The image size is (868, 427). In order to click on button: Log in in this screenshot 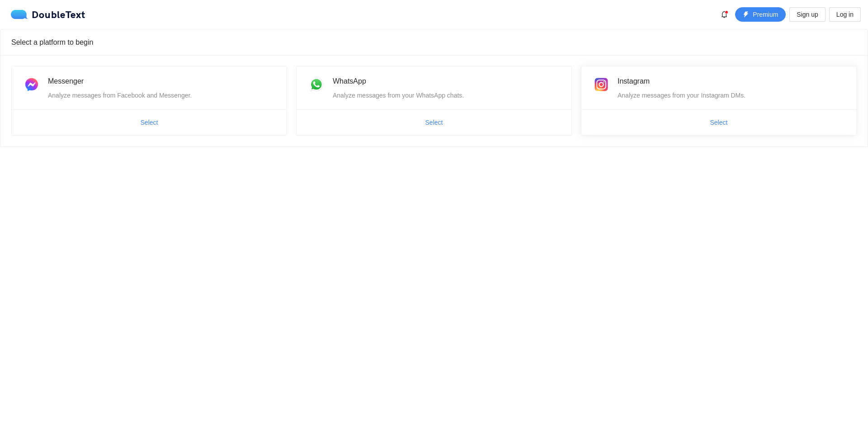, I will do `click(845, 14)`.